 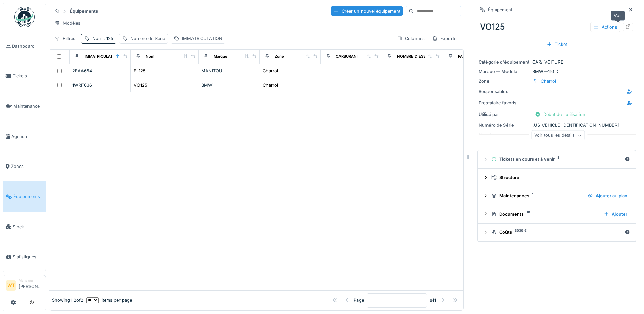 I want to click on div: Équipement, so click(x=500, y=9).